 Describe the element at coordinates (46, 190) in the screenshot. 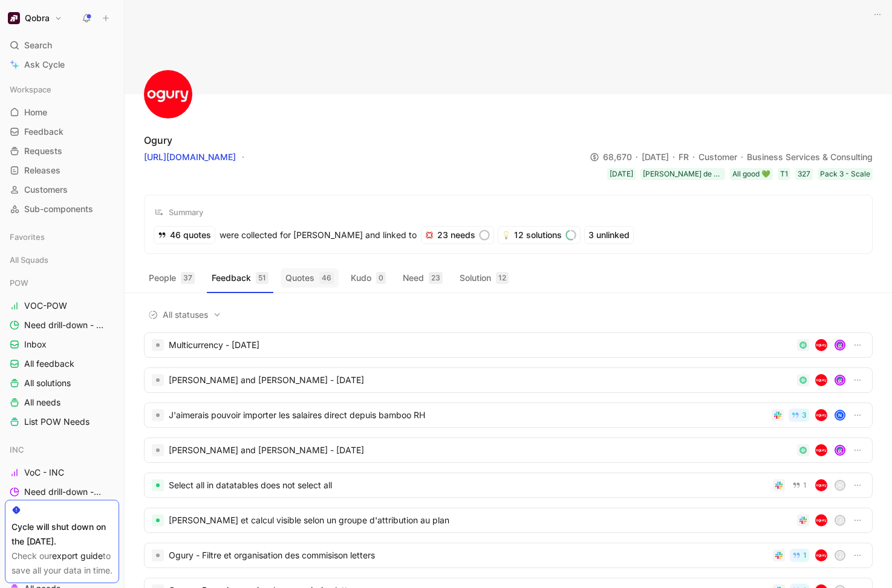

I see `span: Customers` at that location.